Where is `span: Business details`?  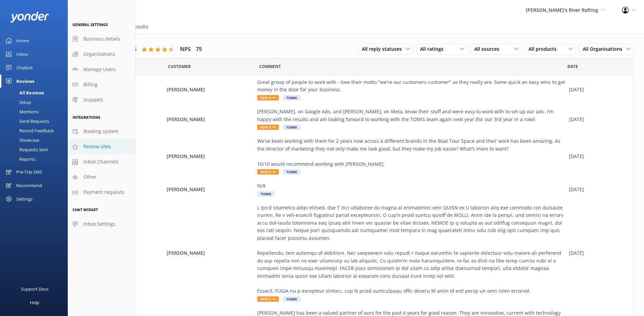 span: Business details is located at coordinates (102, 39).